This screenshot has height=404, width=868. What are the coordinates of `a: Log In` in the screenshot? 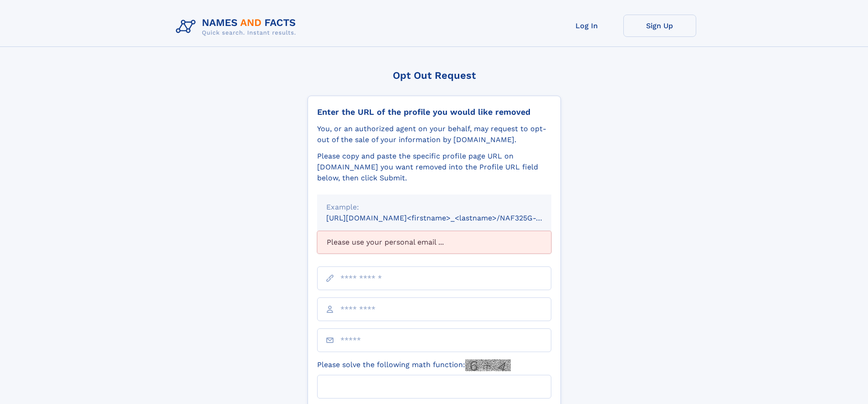 It's located at (586, 25).